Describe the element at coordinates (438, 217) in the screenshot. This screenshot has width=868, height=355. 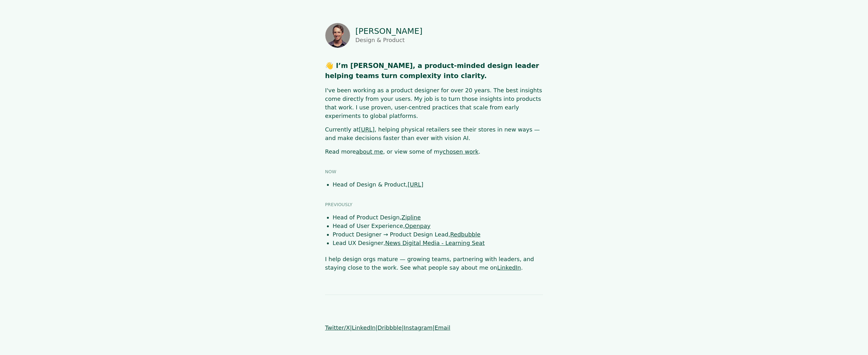
I see `li: Head of Product Design,` at that location.